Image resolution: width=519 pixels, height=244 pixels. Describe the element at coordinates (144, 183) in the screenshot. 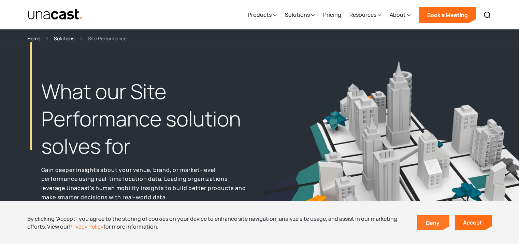

I see `p: Gain deeper insights about your venue, brand, or market-level performance using real-time locatio...` at that location.